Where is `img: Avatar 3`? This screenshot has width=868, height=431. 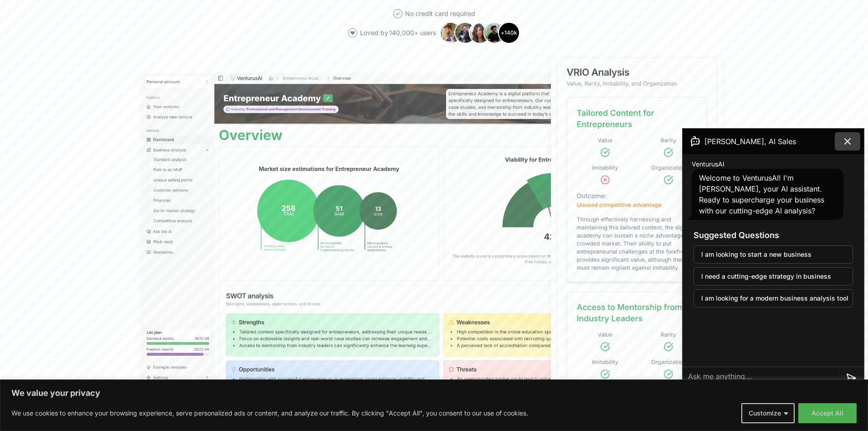
img: Avatar 3 is located at coordinates (480, 33).